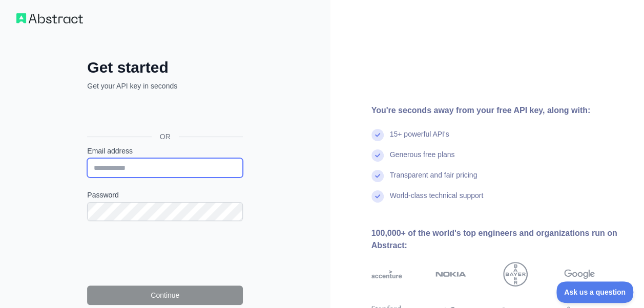  Describe the element at coordinates (165, 137) in the screenshot. I see `span: OR` at that location.